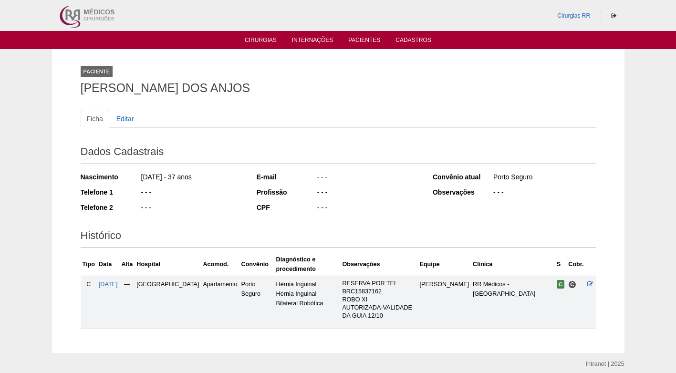  What do you see at coordinates (97, 72) in the screenshot?
I see `div: Paciente` at bounding box center [97, 72].